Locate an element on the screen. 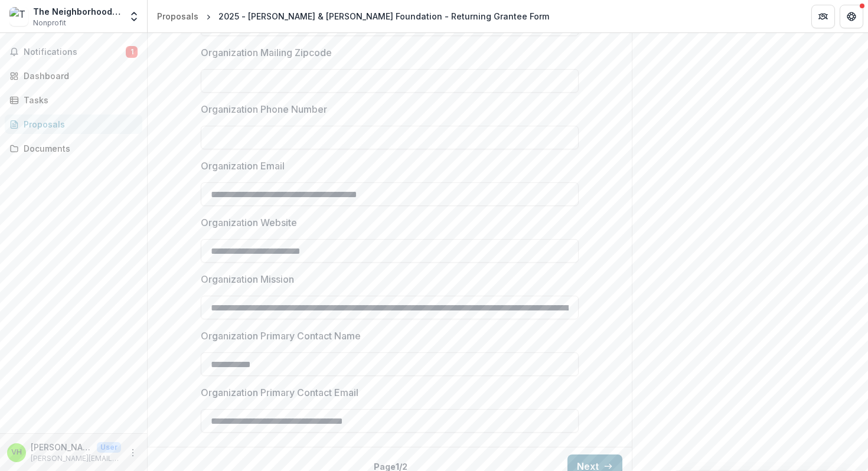 The width and height of the screenshot is (868, 471). div: Documents is located at coordinates (78, 148).